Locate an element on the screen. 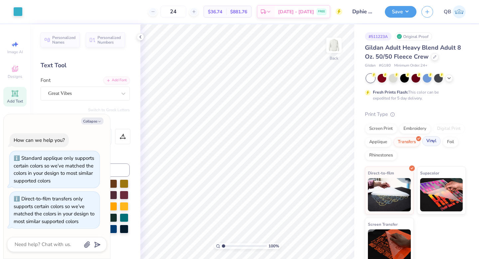  label: Font is located at coordinates (46, 80).